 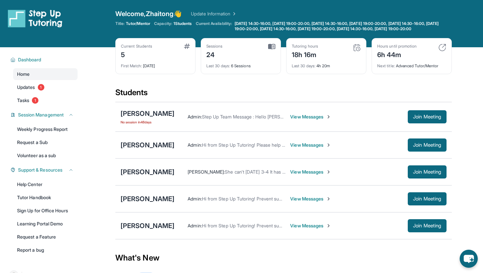 What do you see at coordinates (412, 64) in the screenshot?
I see `div: Advanced Tutor/Mentor` at bounding box center [412, 64].